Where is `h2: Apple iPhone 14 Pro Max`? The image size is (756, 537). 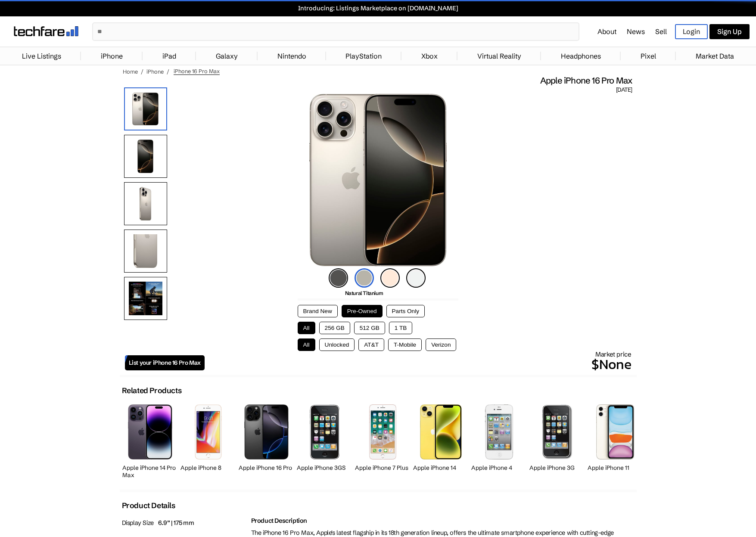
h2: Apple iPhone 14 Pro Max is located at coordinates (150, 471).